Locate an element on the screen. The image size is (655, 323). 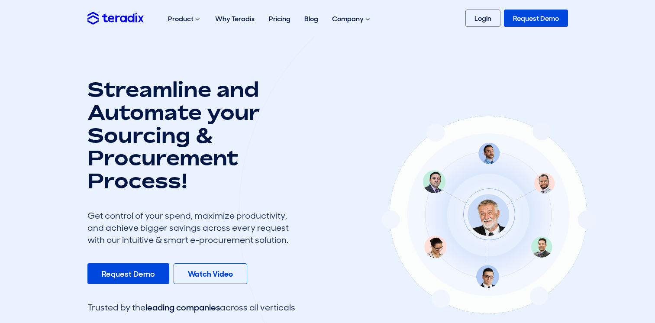
a: Blog is located at coordinates (311, 19).